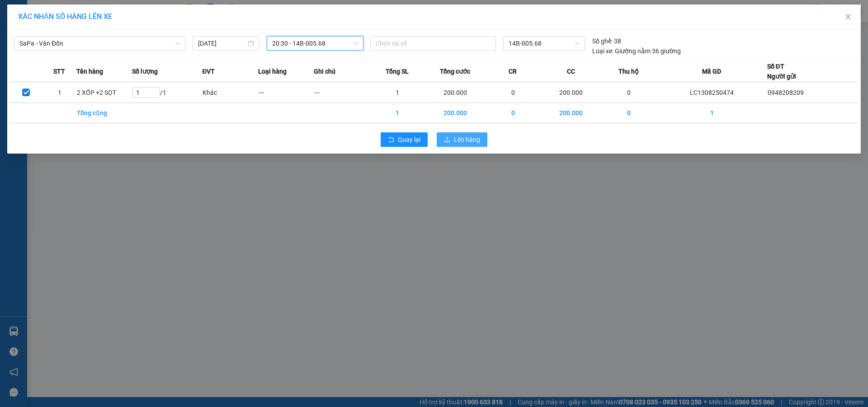 The height and width of the screenshot is (407, 868). Describe the element at coordinates (447, 140) in the screenshot. I see `span: upload` at that location.